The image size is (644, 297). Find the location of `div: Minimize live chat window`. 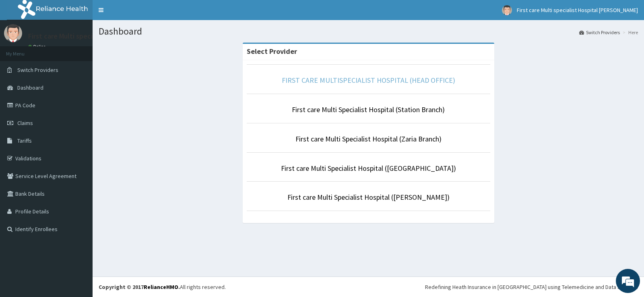

div: Minimize live chat window is located at coordinates (142, 14).